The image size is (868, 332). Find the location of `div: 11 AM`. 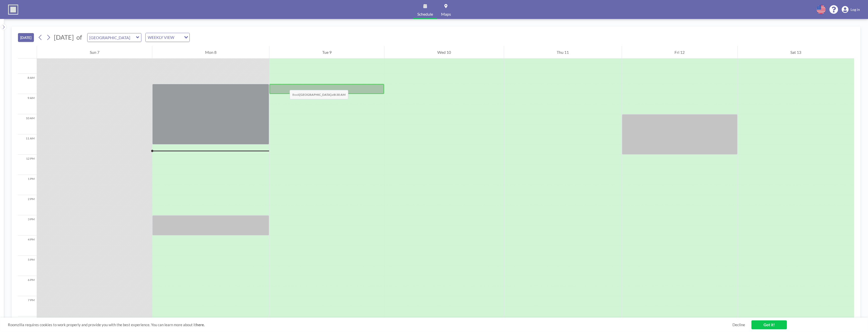

div: 11 AM is located at coordinates (28, 144).